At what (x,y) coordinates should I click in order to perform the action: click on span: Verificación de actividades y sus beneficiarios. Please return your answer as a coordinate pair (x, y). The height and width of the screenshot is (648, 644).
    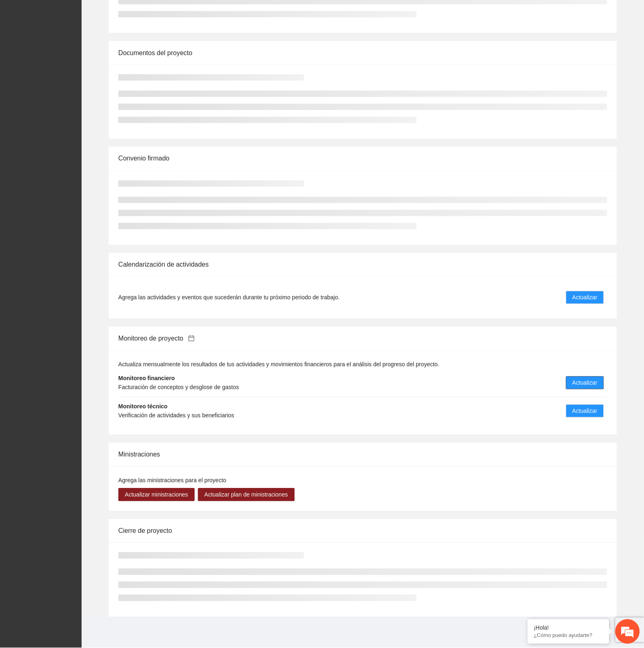
    Looking at the image, I should click on (176, 416).